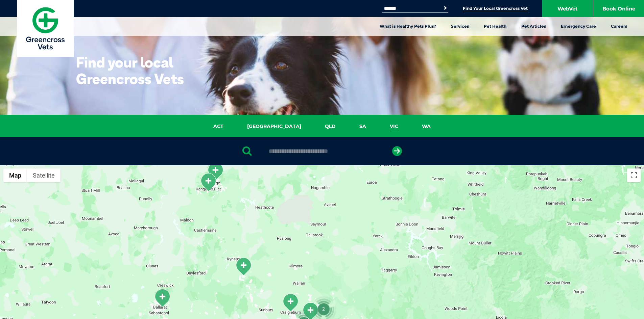 The image size is (644, 319). I want to click on a: Pet Health, so click(495, 26).